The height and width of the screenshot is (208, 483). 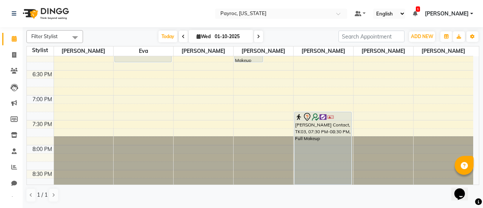 I want to click on span: 1 / 1, so click(x=42, y=195).